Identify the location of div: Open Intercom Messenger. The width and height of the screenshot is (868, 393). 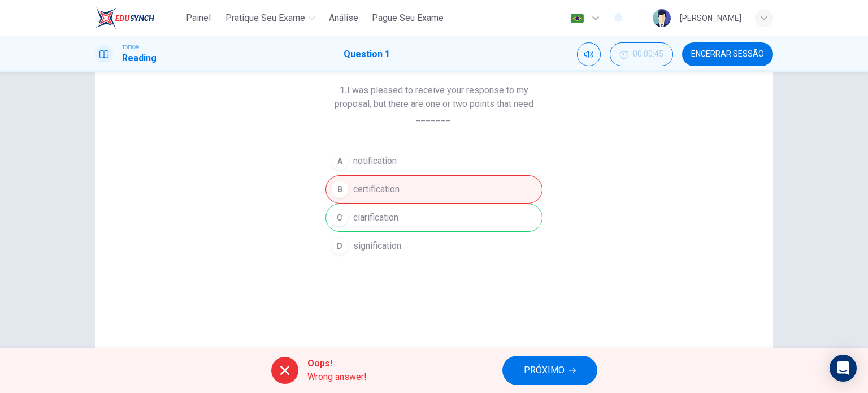
(844, 368).